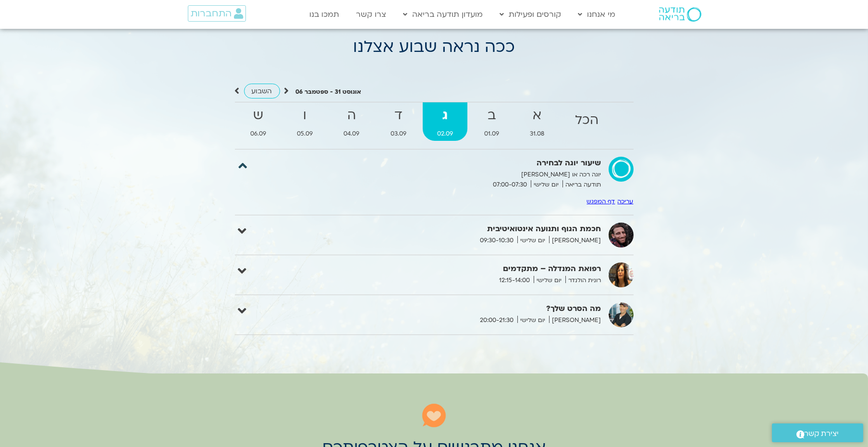 This screenshot has height=447, width=868. What do you see at coordinates (305, 115) in the screenshot?
I see `strong: ו` at bounding box center [305, 115].